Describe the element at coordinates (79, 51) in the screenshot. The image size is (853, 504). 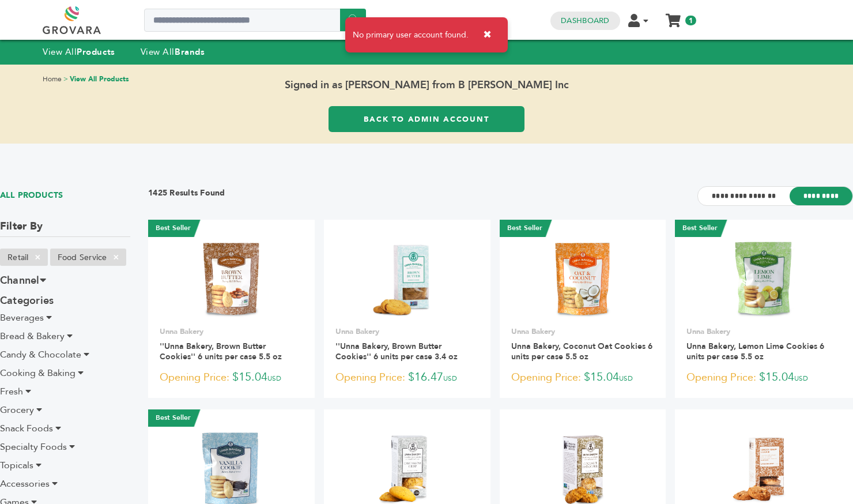
I see `a: View AllProducts` at that location.